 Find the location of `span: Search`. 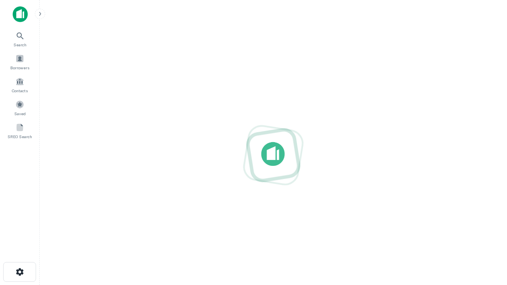

span: Search is located at coordinates (20, 45).